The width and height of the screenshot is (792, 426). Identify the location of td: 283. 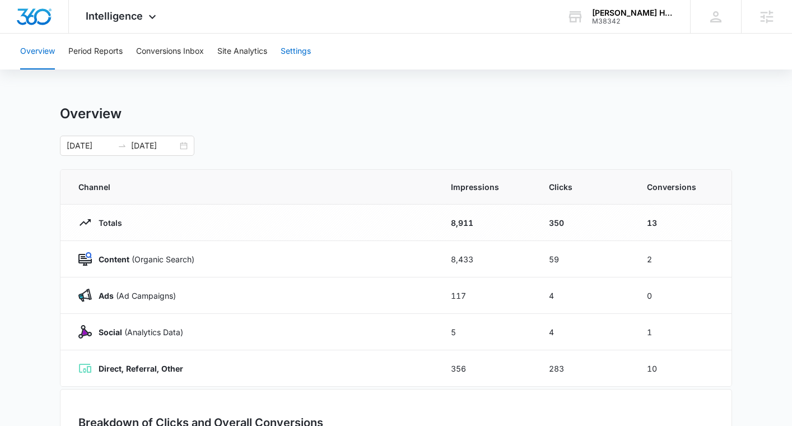
(584, 368).